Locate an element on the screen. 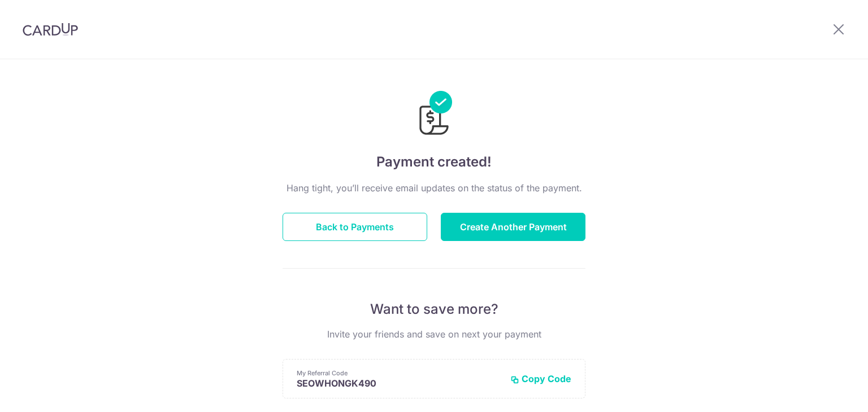 This screenshot has width=868, height=412. h4: Payment created! is located at coordinates (434, 162).